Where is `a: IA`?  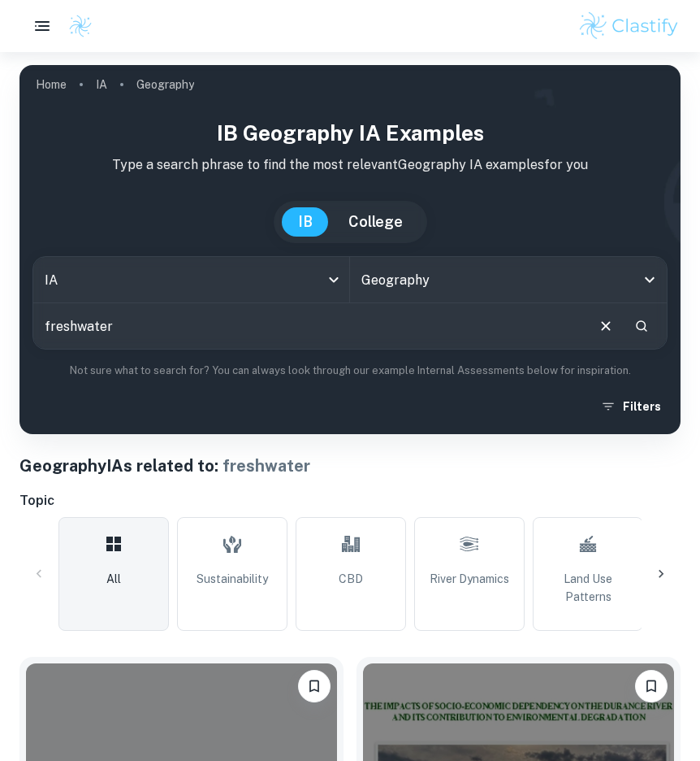
a: IA is located at coordinates (101, 85).